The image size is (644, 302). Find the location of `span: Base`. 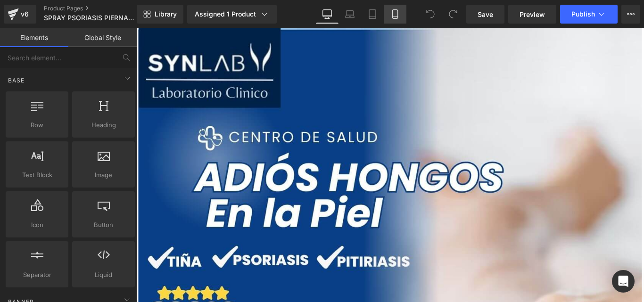

span: Base is located at coordinates (16, 80).